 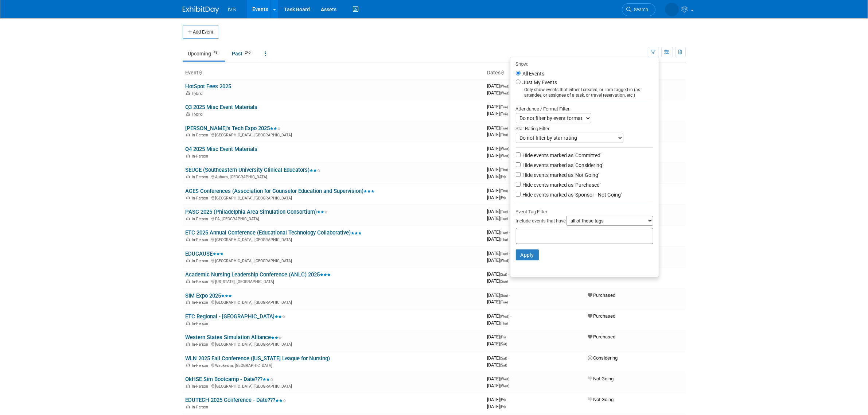 I want to click on button: Apply, so click(x=528, y=255).